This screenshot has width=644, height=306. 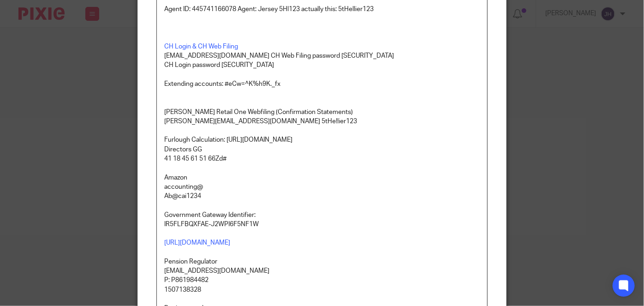 What do you see at coordinates (322, 187) in the screenshot?
I see `p: accounting@` at bounding box center [322, 187].